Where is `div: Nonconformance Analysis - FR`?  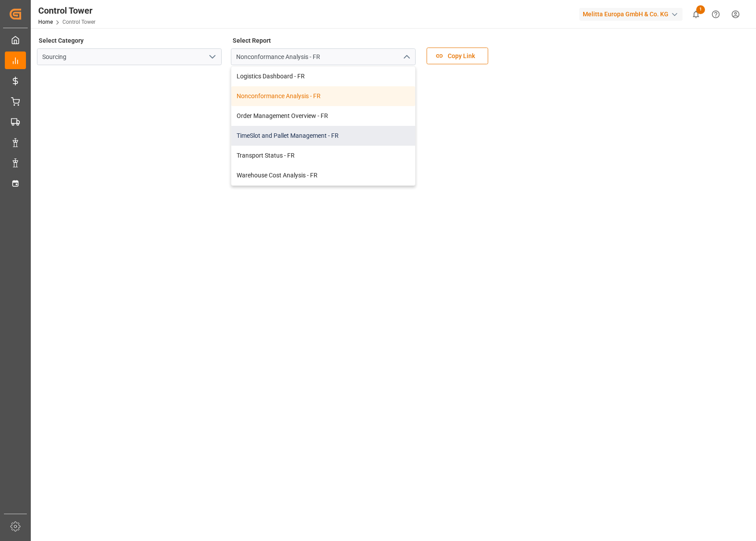 div: Nonconformance Analysis - FR is located at coordinates (323, 96).